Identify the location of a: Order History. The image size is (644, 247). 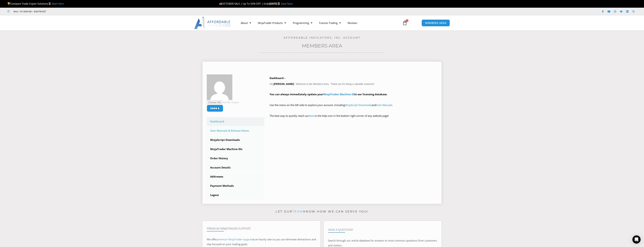
(235, 158).